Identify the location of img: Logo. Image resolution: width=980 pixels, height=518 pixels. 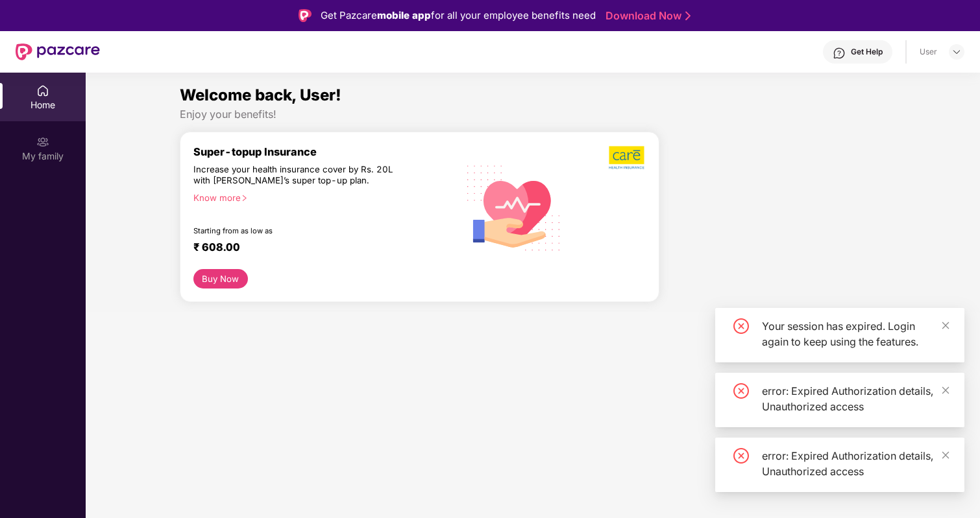
(305, 16).